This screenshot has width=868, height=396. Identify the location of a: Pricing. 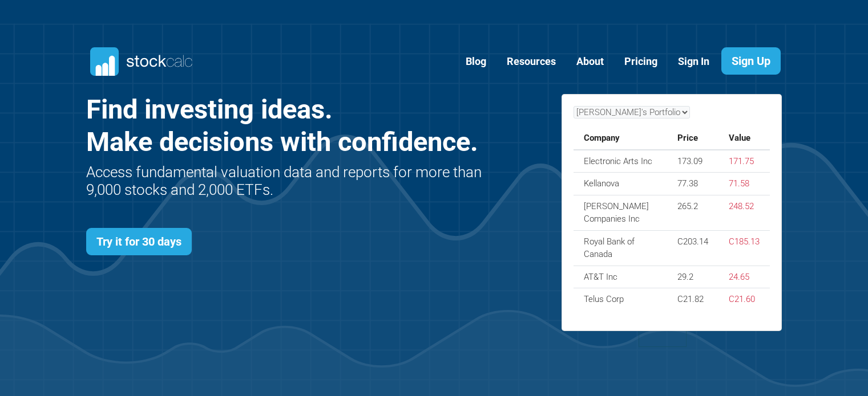
(641, 62).